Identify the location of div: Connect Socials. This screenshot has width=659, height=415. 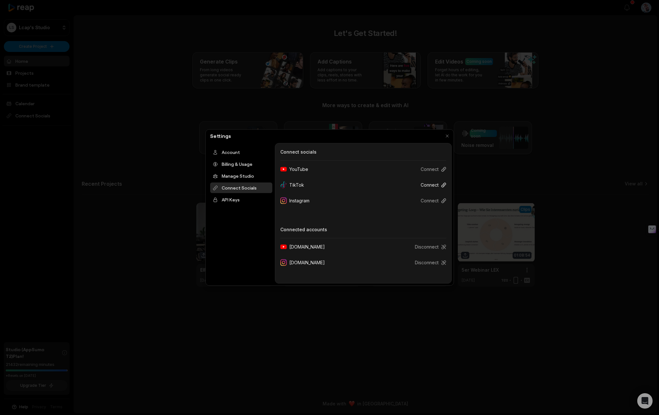
(241, 188).